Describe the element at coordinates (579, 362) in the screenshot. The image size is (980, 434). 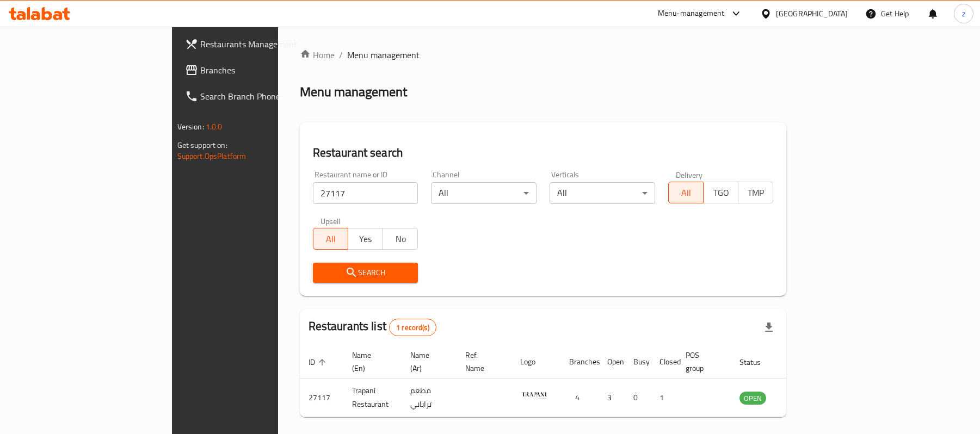
I see `th: Branches` at that location.